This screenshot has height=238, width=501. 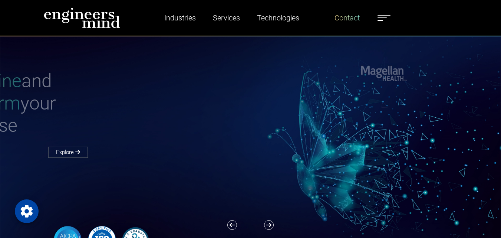 I want to click on a: Contact, so click(x=347, y=18).